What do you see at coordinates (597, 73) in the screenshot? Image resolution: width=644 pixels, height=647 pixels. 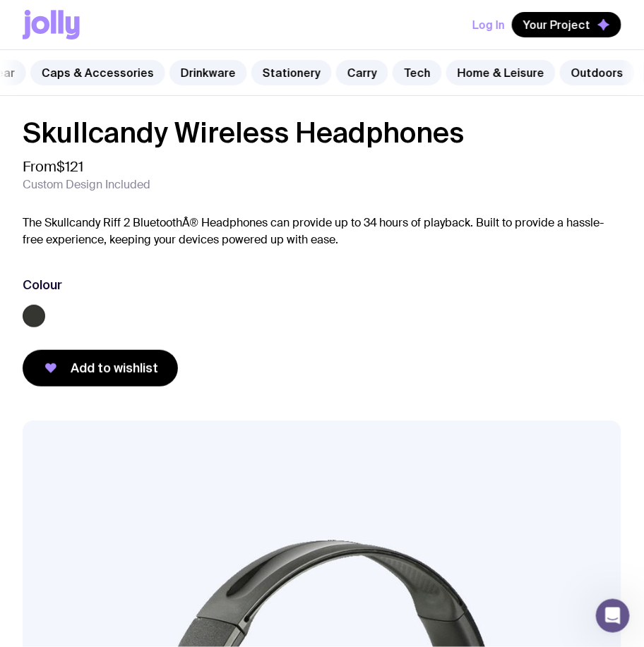 I see `a: Outdoors` at bounding box center [597, 73].